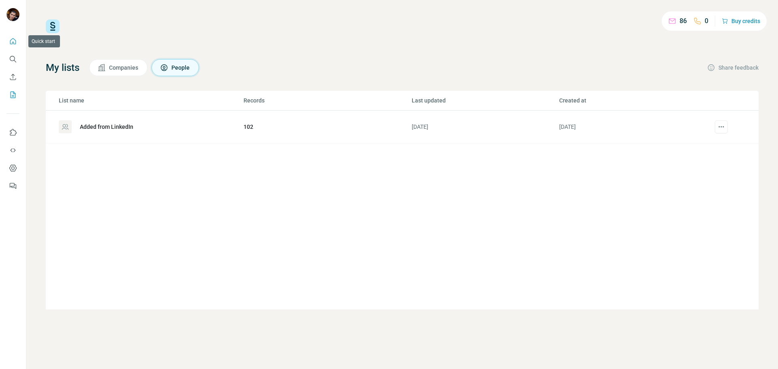 The image size is (778, 369). What do you see at coordinates (62, 68) in the screenshot?
I see `h4: My lists` at bounding box center [62, 68].